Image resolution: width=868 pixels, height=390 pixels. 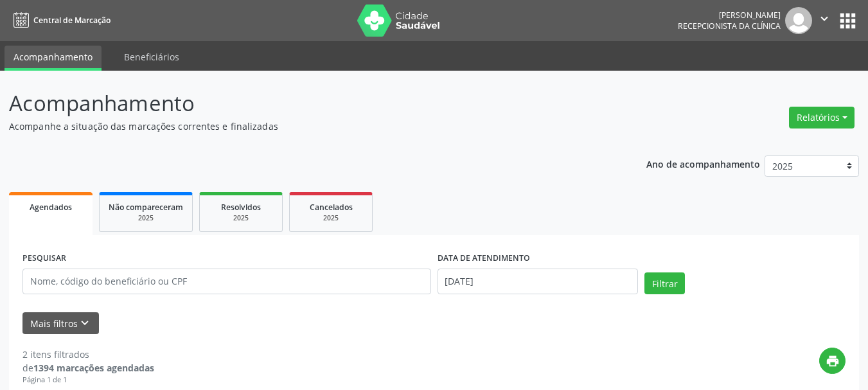 What do you see at coordinates (729, 26) in the screenshot?
I see `span: Recepcionista da clínica` at bounding box center [729, 26].